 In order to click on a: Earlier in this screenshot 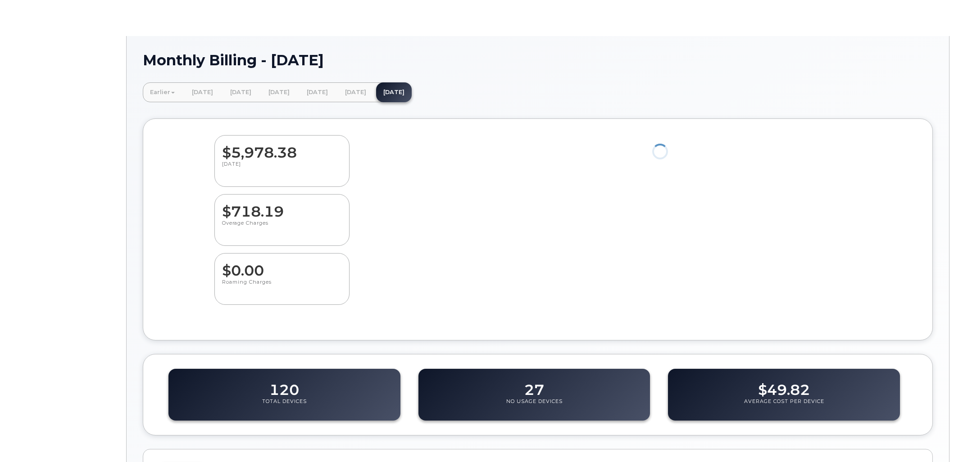, I will do `click(162, 92)`.